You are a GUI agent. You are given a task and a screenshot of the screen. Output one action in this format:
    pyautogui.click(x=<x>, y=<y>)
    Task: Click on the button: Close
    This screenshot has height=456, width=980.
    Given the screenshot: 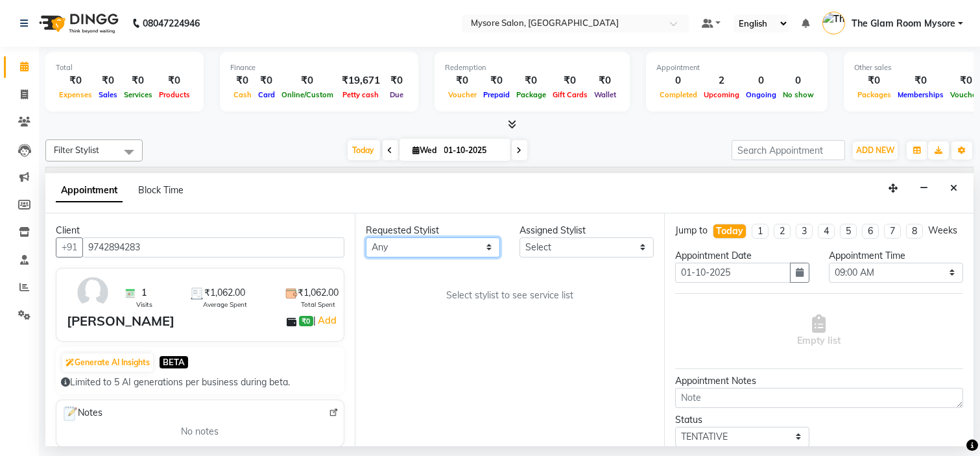 What is the action you would take?
    pyautogui.click(x=953, y=188)
    